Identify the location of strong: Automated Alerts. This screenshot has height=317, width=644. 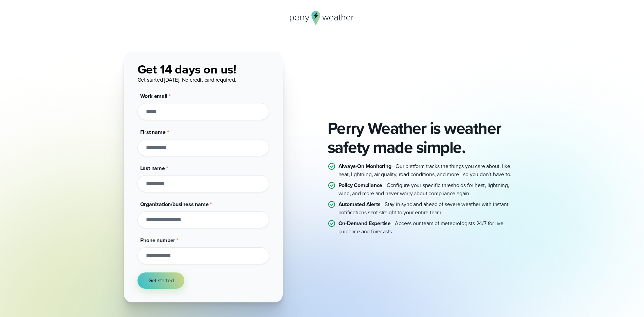
(359, 204).